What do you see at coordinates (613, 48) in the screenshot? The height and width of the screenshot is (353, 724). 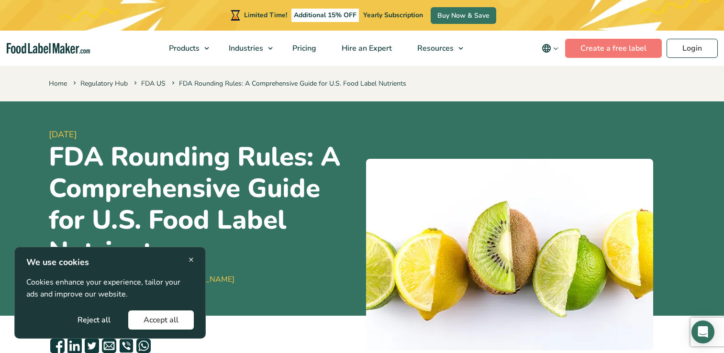 I see `a: Create a free label` at bounding box center [613, 48].